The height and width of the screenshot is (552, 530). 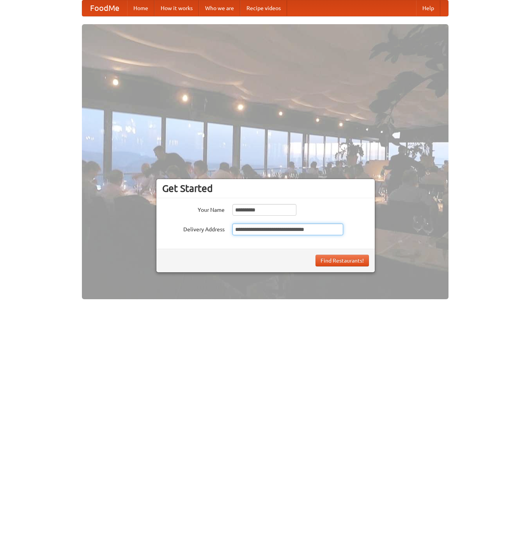 I want to click on a: Recipe videos, so click(x=264, y=8).